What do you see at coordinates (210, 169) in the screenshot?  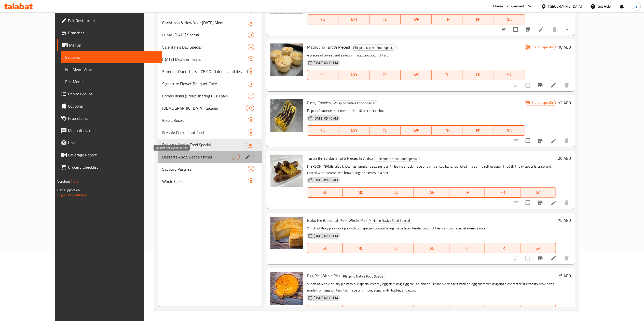 I see `div: Savoury Pastries4` at bounding box center [210, 169].